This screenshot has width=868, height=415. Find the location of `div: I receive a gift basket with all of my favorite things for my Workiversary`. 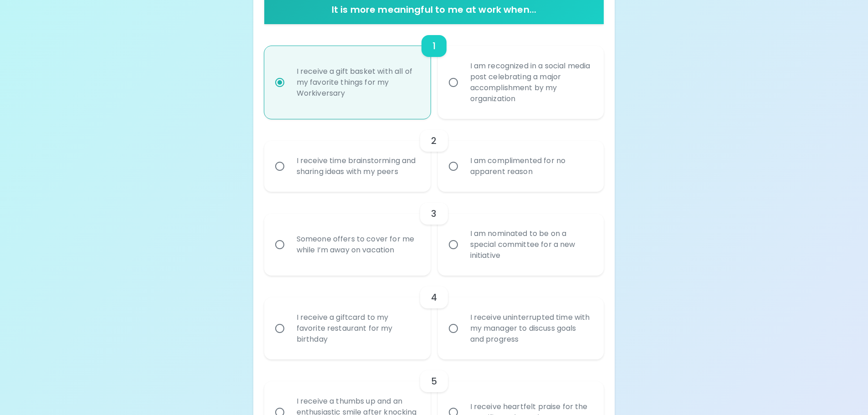

div: I receive a gift basket with all of my favorite things for my Workiversary is located at coordinates (357, 82).